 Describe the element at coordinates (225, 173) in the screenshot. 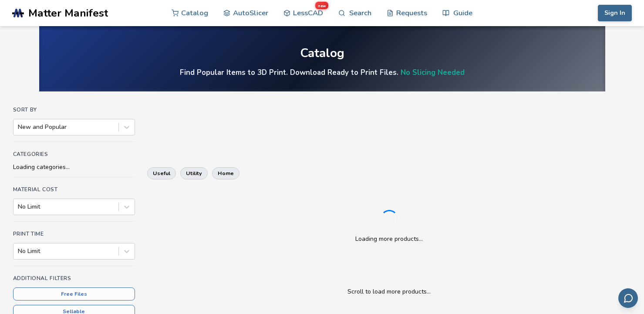

I see `button: home` at that location.